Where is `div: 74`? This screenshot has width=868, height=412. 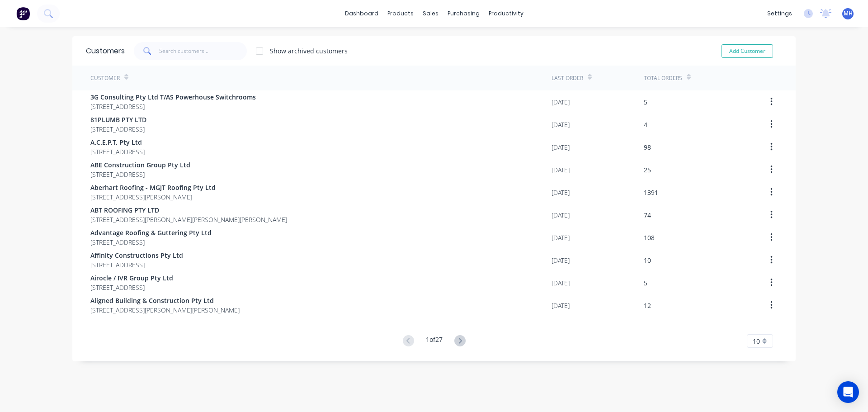 div: 74 is located at coordinates (648, 215).